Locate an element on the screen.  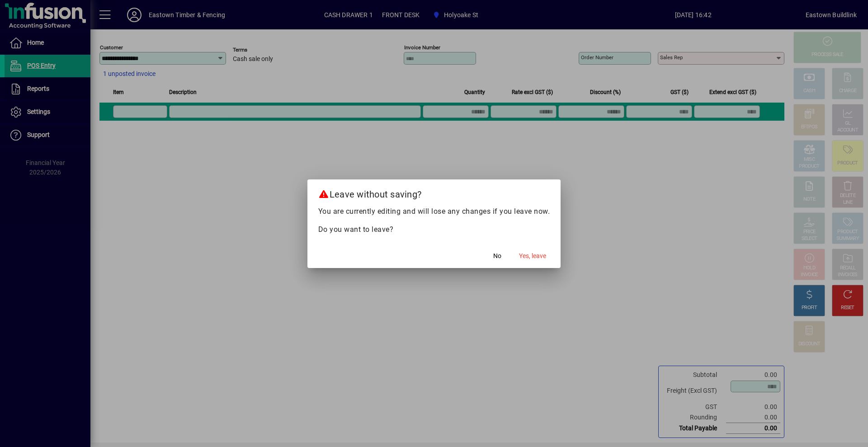
h2: Leave without saving? is located at coordinates (434, 192).